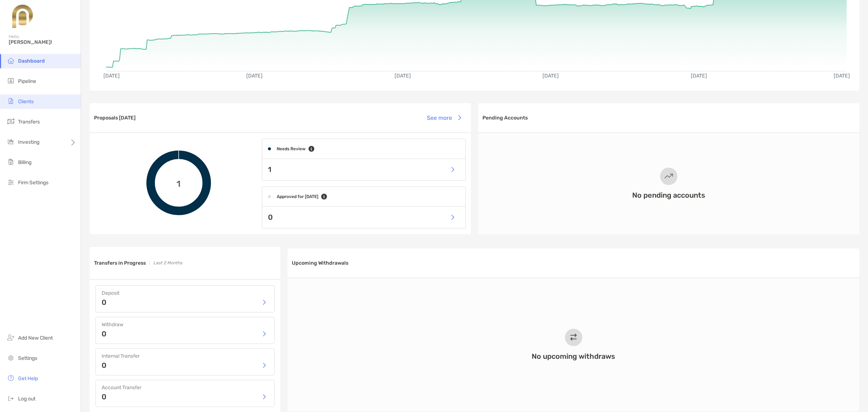  Describe the element at coordinates (28, 379) in the screenshot. I see `span: Get Help` at that location.